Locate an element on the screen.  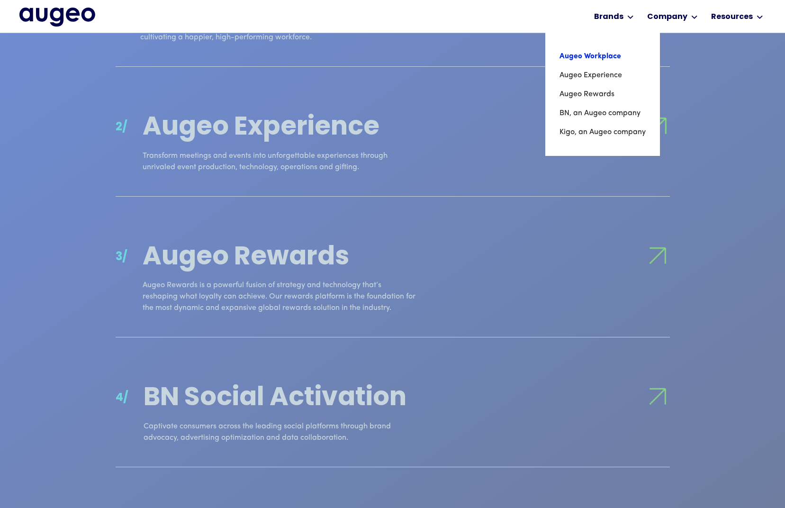
div: Brands is located at coordinates (609, 17).